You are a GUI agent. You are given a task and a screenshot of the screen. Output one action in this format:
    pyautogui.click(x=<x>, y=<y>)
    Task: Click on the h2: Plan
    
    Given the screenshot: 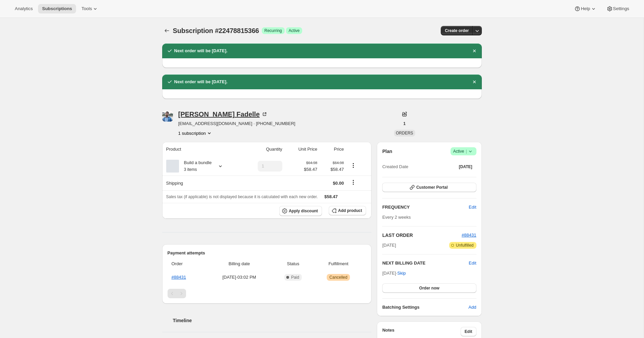 What is the action you would take?
    pyautogui.click(x=387, y=151)
    